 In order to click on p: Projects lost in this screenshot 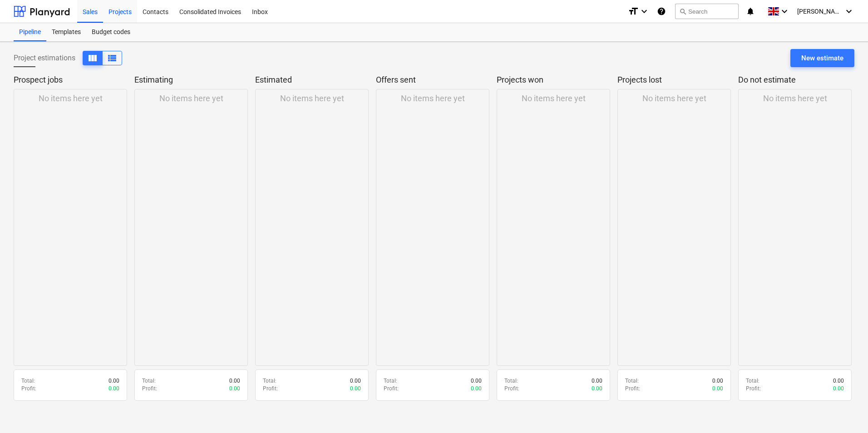, I will do `click(672, 80)`.